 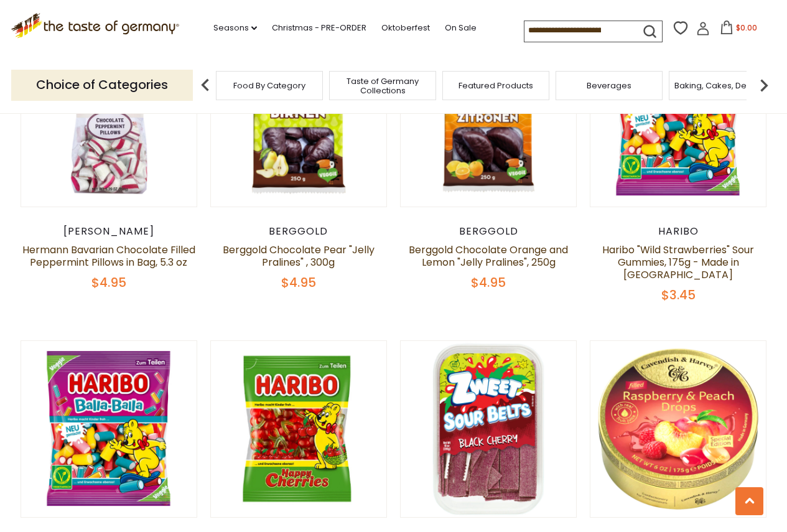 What do you see at coordinates (109, 428) in the screenshot?
I see `img: Haribo "Magic Balla-Balla" Mixed Gummy and Marshmallow Candies, 160g - Made in Germany` at bounding box center [109, 428].